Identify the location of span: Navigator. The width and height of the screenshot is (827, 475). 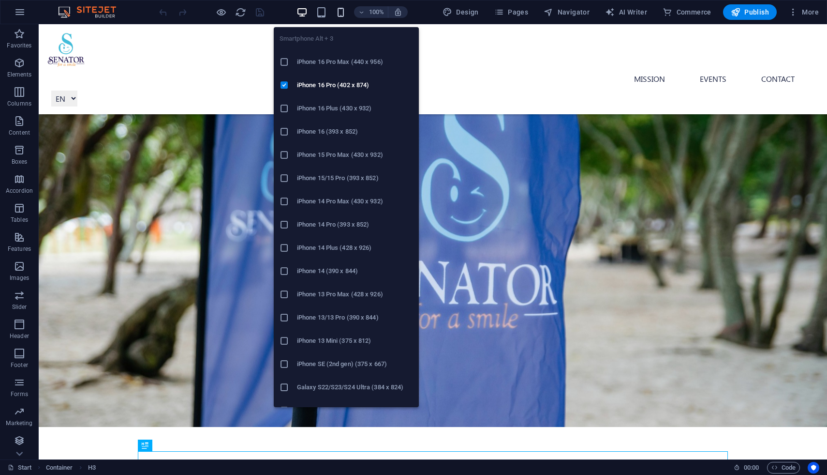
(567, 12).